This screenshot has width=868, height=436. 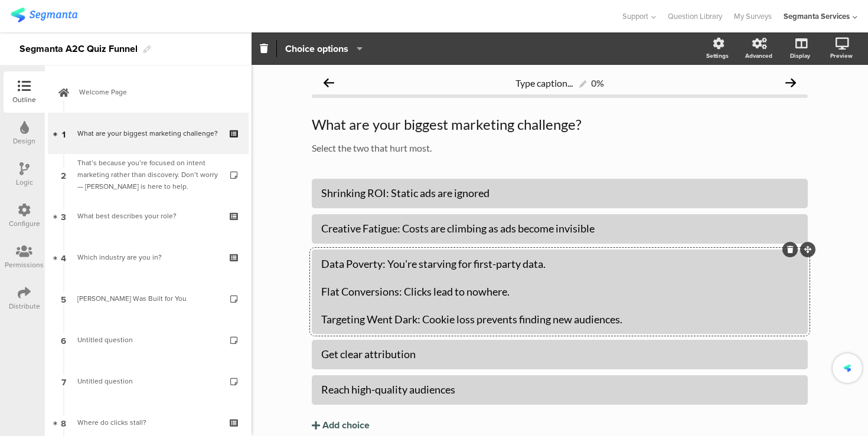 I want to click on div: Data Poverty: You're starving for first-party data. Flat Conversions: Clicks lead to nowhere. Tar..., so click(x=559, y=291).